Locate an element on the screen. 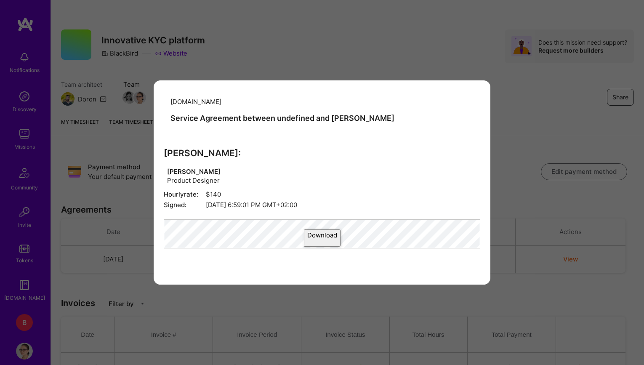  span: Signed: is located at coordinates (185, 205).